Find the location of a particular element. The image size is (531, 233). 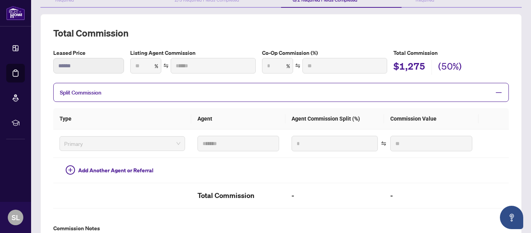

img: logo is located at coordinates (16, 13).